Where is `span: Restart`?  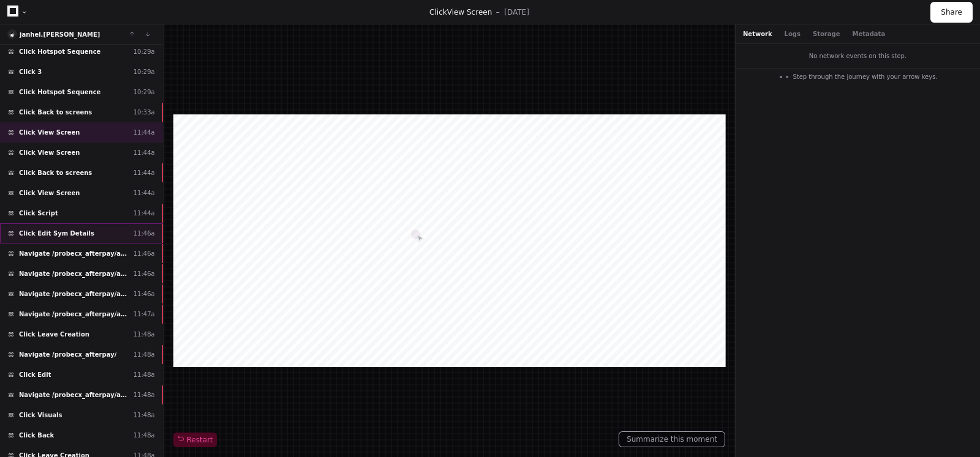 span: Restart is located at coordinates (195, 440).